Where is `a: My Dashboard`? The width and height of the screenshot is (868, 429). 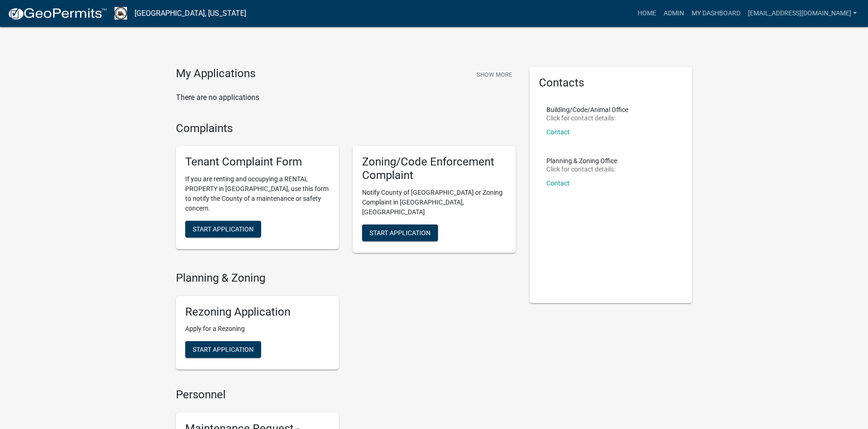
a: My Dashboard is located at coordinates (716, 13).